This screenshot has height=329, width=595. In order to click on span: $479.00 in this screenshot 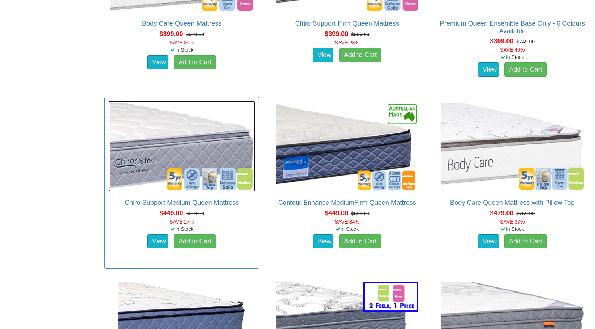, I will do `click(502, 213)`.